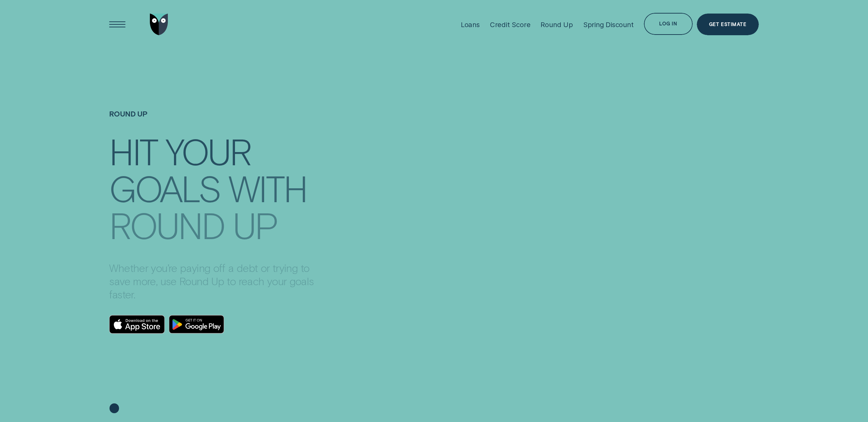  What do you see at coordinates (208, 151) in the screenshot?
I see `div: YOUR` at bounding box center [208, 151].